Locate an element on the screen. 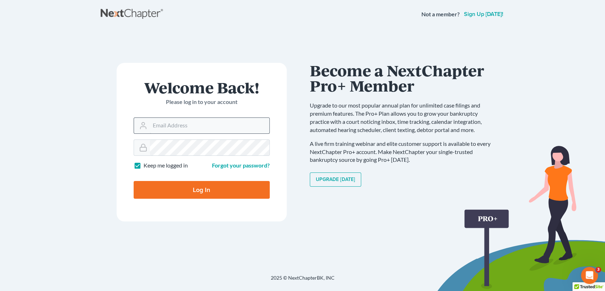  input: Email Address is located at coordinates (210, 126).